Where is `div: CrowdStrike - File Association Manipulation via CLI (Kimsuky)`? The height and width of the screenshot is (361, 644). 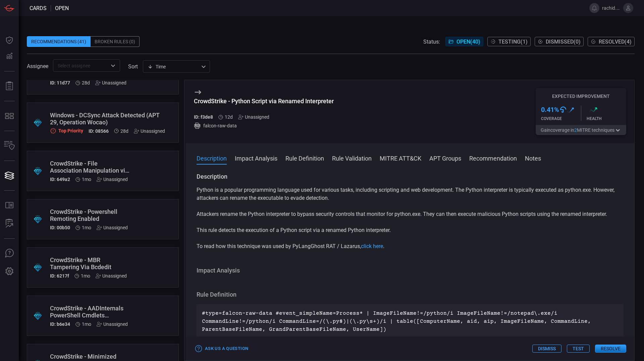 div: CrowdStrike - File Association Manipulation via CLI (Kimsuky) is located at coordinates (90, 167).